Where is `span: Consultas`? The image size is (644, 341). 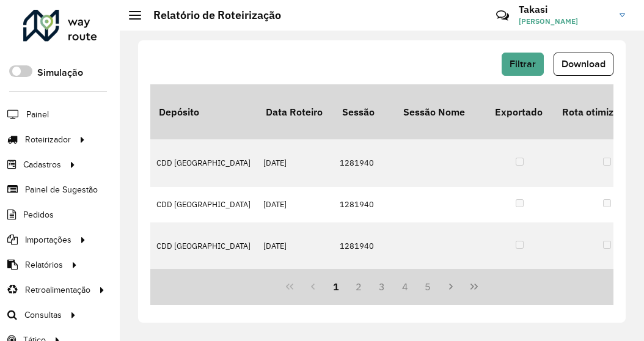
span: Consultas is located at coordinates (43, 315).